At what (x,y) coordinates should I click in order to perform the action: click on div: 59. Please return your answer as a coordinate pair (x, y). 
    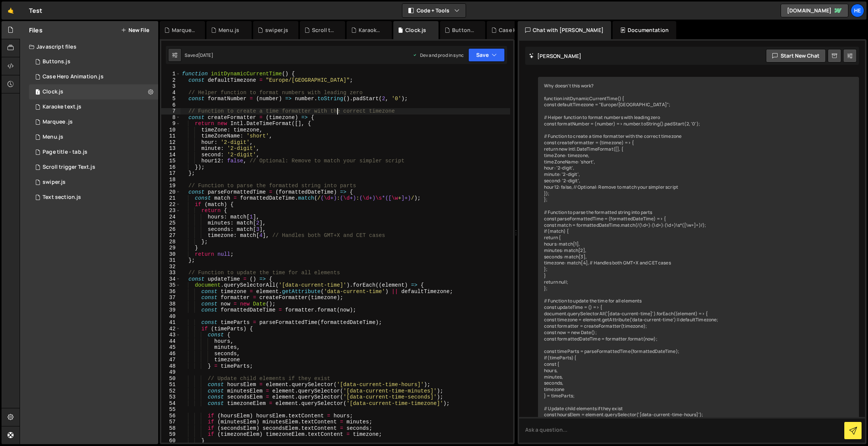
    Looking at the image, I should click on (170, 434).